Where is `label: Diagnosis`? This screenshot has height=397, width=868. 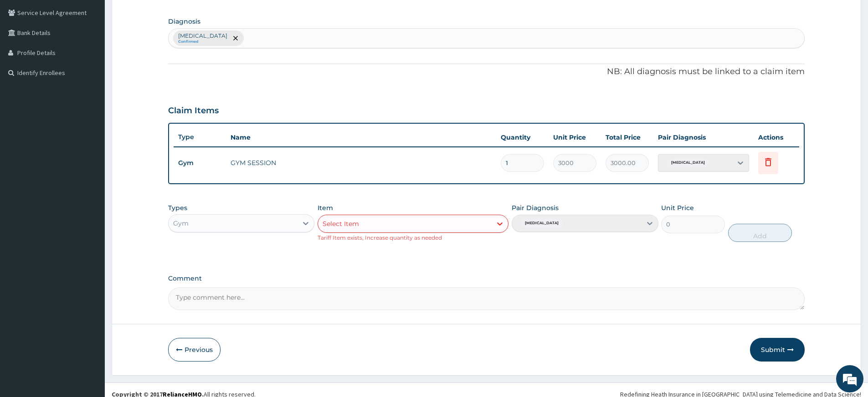 label: Diagnosis is located at coordinates (184, 21).